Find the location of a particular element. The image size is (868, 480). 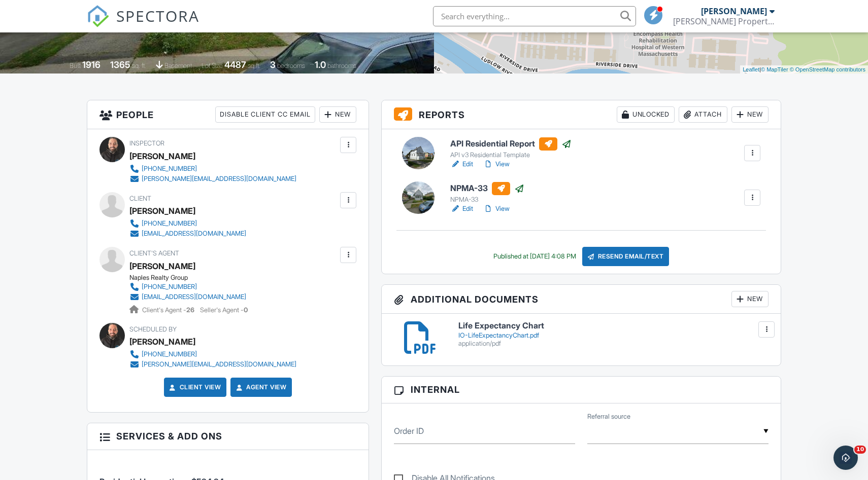

div: 1916 is located at coordinates (91, 64).